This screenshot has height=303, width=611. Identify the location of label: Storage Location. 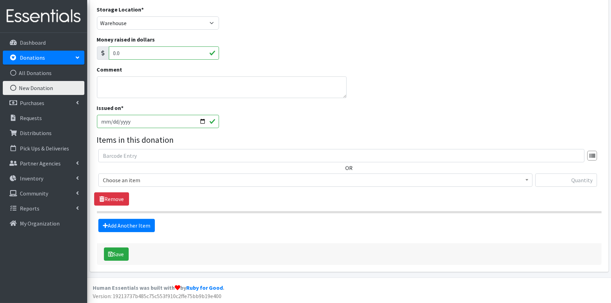
(120, 9).